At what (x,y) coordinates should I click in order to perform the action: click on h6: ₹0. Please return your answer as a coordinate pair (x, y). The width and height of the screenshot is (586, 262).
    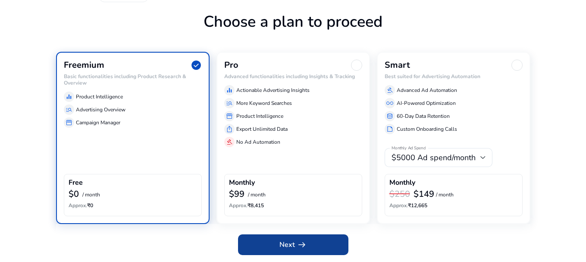
    Looking at the image, I should click on (133, 205).